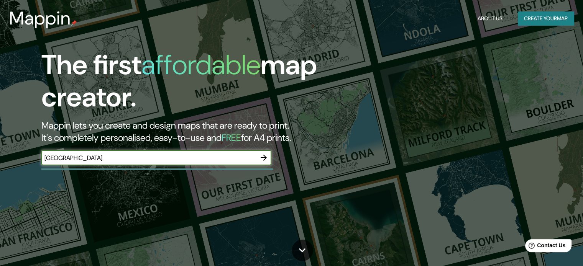 This screenshot has height=266, width=583. I want to click on h3: Mappin, so click(40, 18).